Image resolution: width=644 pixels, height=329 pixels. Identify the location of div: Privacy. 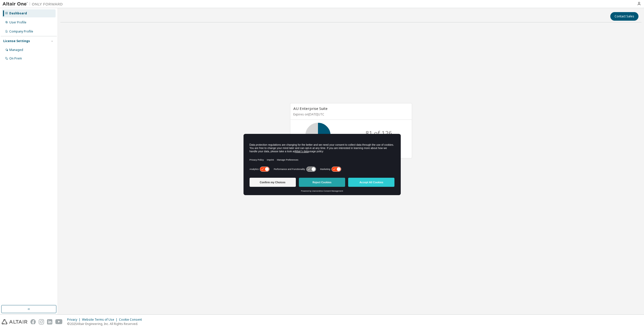
(74, 319).